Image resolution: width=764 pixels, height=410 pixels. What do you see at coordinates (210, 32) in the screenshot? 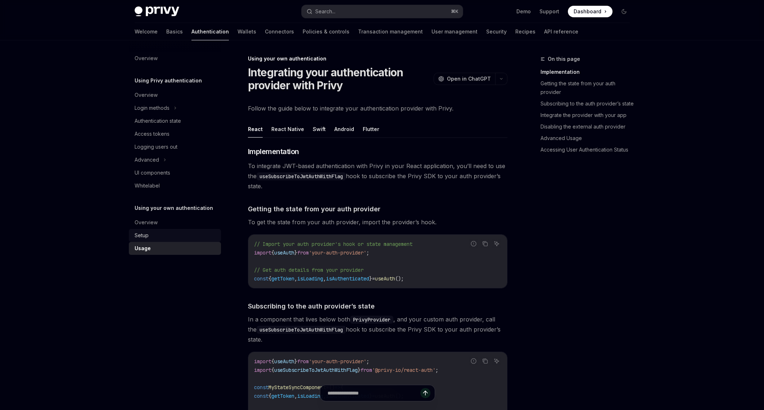
I see `a: Authentication` at bounding box center [210, 32].